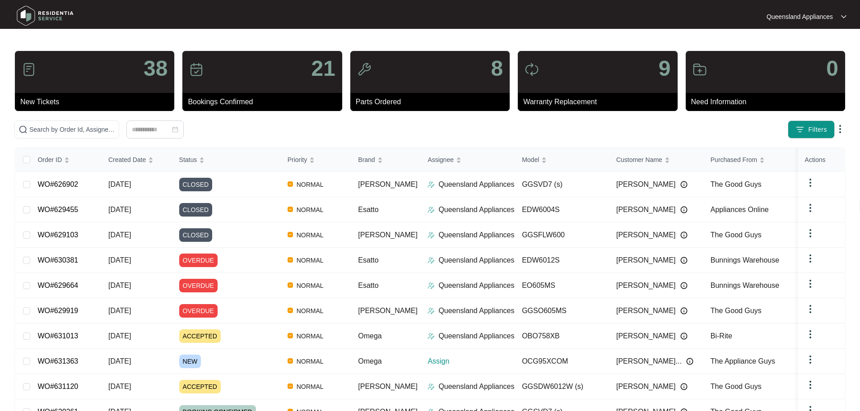 This screenshot has height=411, width=860. I want to click on td: OCG95XCOM, so click(562, 362).